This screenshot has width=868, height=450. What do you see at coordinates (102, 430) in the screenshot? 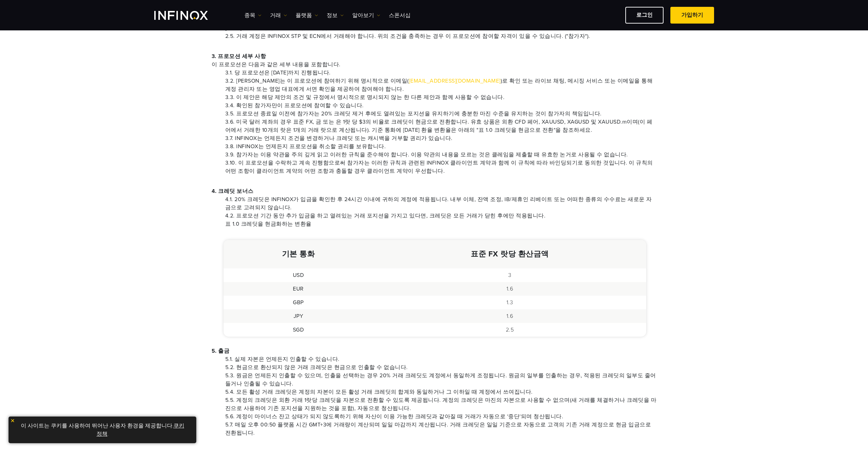
I see `p: 이 사이트는 쿠키를 사용하여 뛰어난 사용자 환경을 제공합니다. .` at bounding box center [102, 430].